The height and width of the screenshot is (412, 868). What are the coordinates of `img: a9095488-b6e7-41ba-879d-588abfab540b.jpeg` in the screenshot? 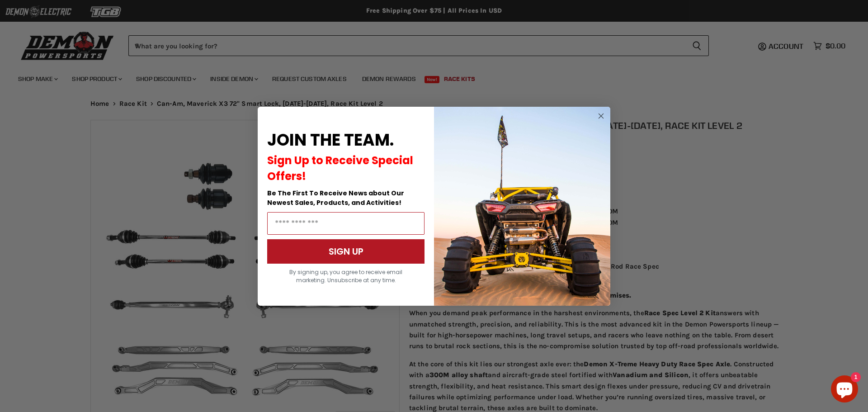 It's located at (522, 206).